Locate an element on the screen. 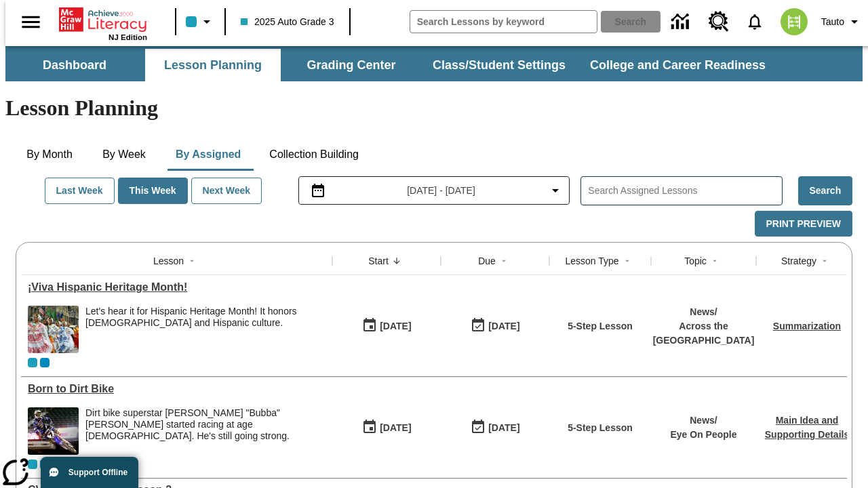  span: 2025 Auto Grade 3 is located at coordinates (288, 21).